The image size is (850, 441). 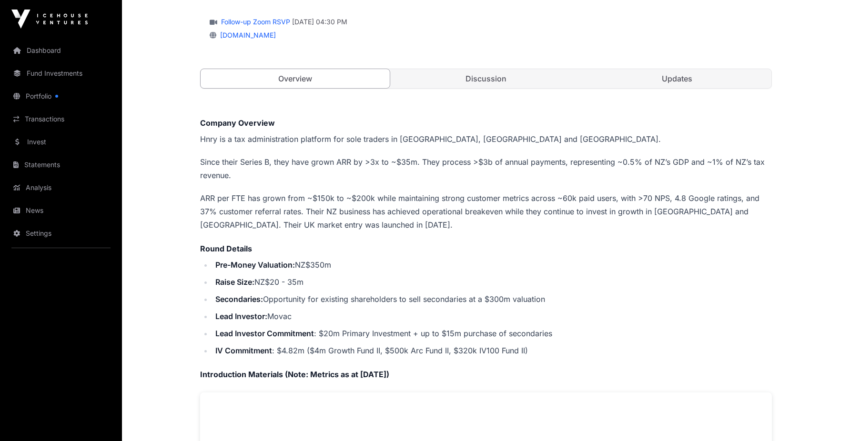 I want to click on div: Domain Overview, so click(x=61, y=59).